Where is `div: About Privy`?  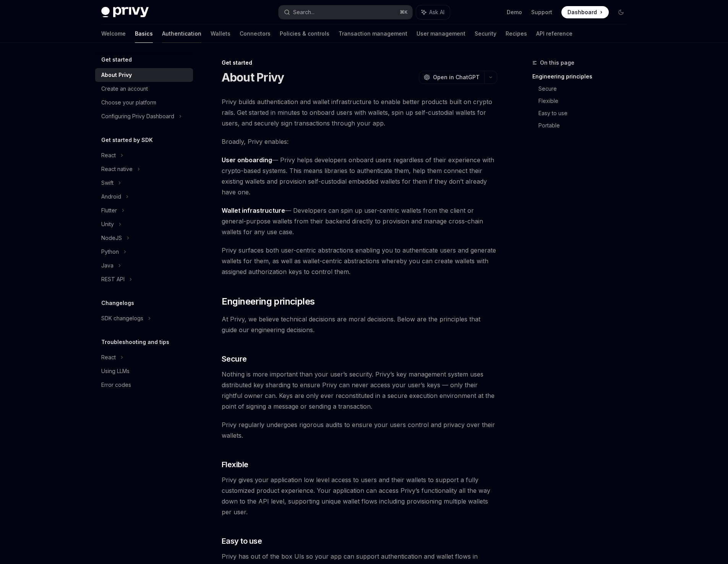
div: About Privy is located at coordinates (116, 75).